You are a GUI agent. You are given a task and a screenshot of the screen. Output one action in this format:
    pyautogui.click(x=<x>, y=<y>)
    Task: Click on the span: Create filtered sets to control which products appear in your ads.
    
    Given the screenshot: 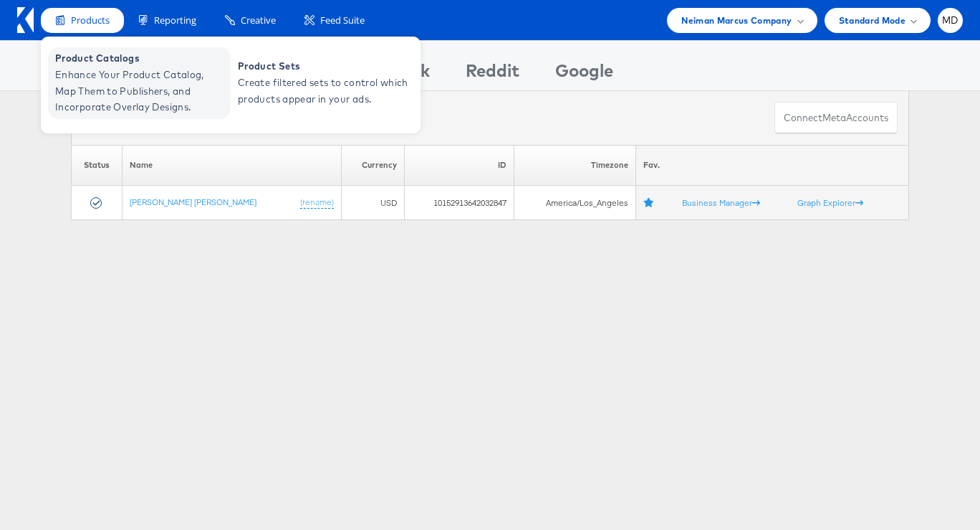 What is the action you would take?
    pyautogui.click(x=324, y=91)
    